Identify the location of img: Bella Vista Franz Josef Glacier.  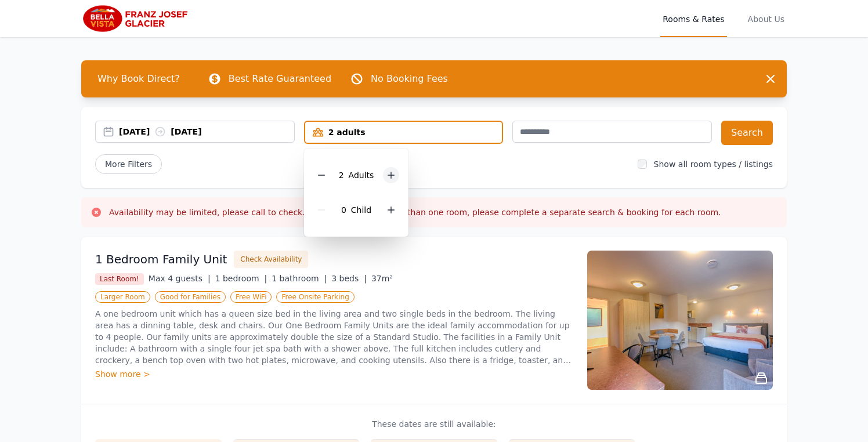
(137, 19).